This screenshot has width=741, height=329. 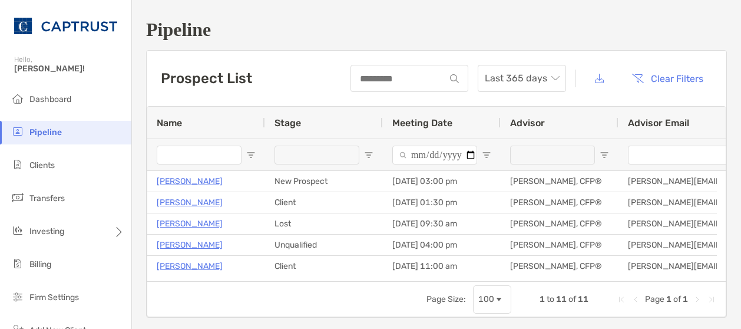 I want to click on div: Page Size, so click(x=492, y=299).